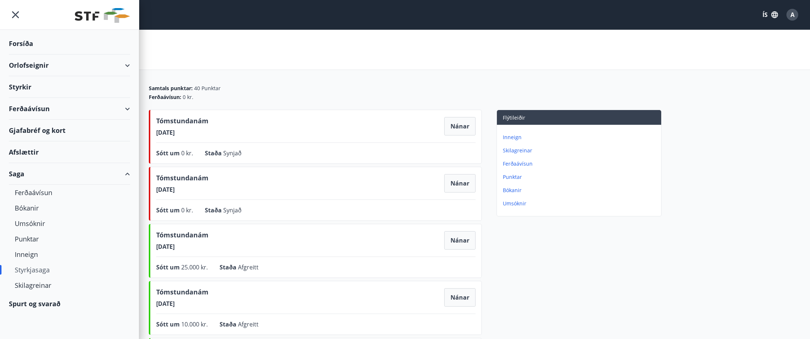 This screenshot has height=339, width=810. Describe the element at coordinates (165, 97) in the screenshot. I see `span: Ferðaávísun :` at that location.